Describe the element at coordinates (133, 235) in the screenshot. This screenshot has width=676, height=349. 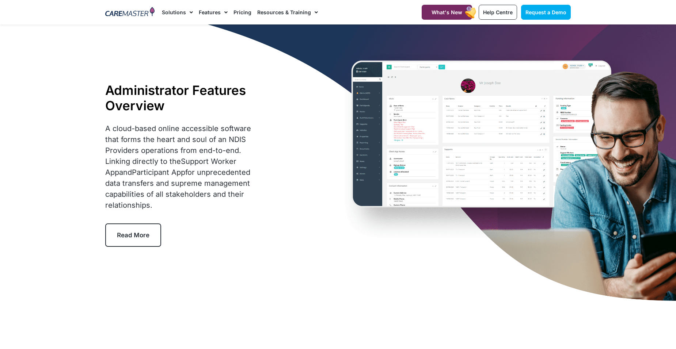
I see `a: Read More` at that location.